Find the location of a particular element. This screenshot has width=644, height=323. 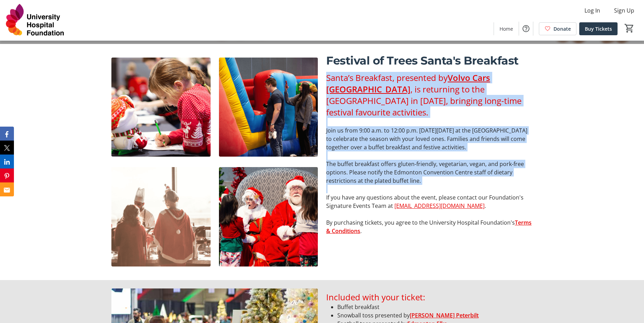

span: Sign Up is located at coordinates (624, 11).